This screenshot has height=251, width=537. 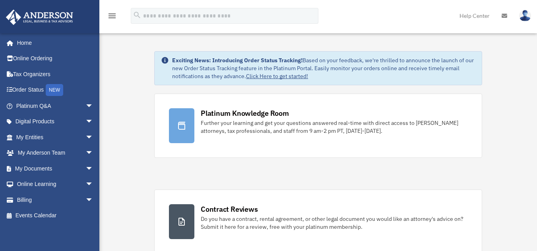 What do you see at coordinates (525, 15) in the screenshot?
I see `img: User Pic` at bounding box center [525, 15].